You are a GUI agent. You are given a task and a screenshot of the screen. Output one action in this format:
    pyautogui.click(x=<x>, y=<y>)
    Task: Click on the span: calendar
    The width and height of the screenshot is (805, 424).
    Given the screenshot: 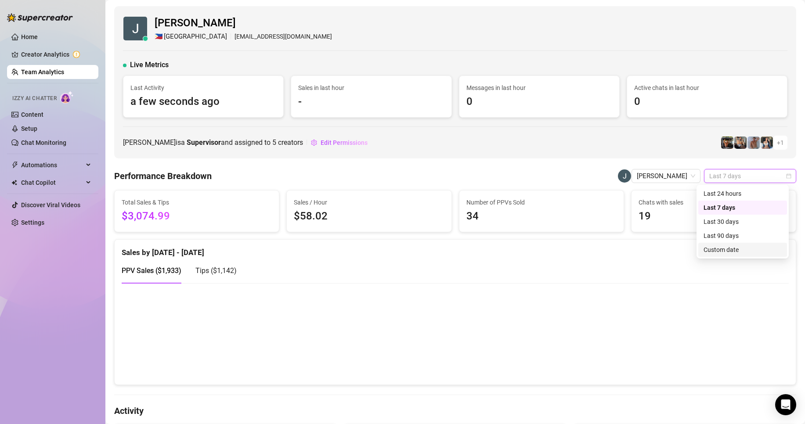 What is the action you would take?
    pyautogui.click(x=788, y=176)
    